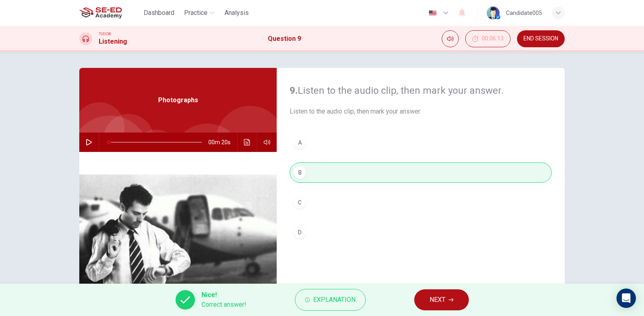 The image size is (644, 316). What do you see at coordinates (330, 300) in the screenshot?
I see `button: Explanation` at bounding box center [330, 300].